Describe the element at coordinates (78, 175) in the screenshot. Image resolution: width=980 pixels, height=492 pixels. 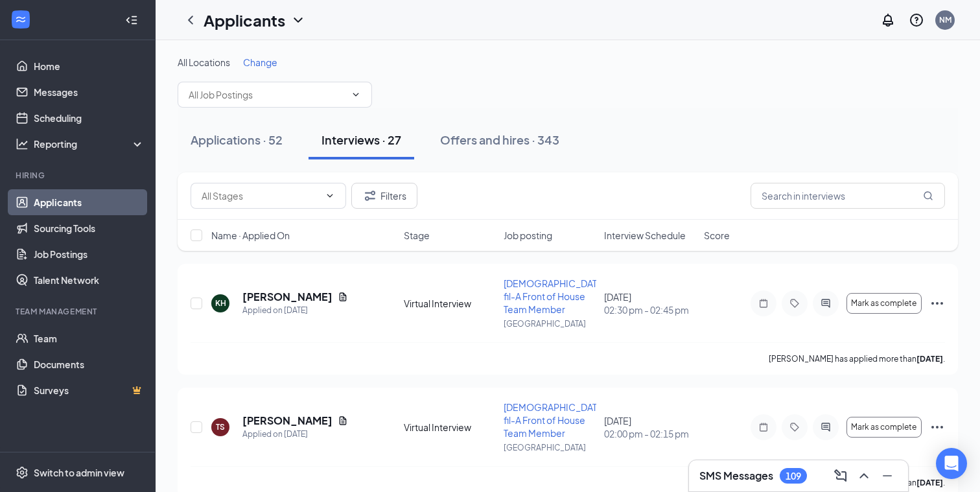
I see `div: Hiring` at that location.